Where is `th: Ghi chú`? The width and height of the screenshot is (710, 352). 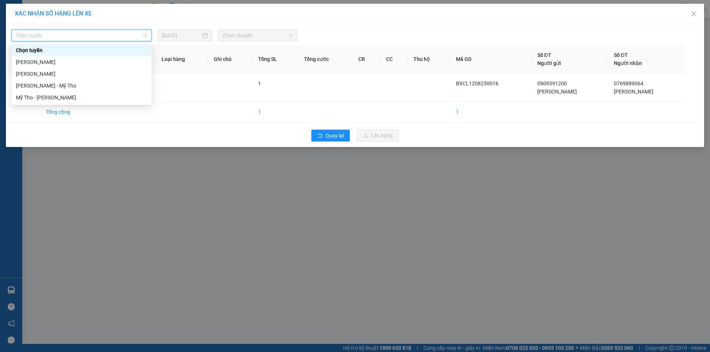 th: Ghi chú is located at coordinates (230, 59).